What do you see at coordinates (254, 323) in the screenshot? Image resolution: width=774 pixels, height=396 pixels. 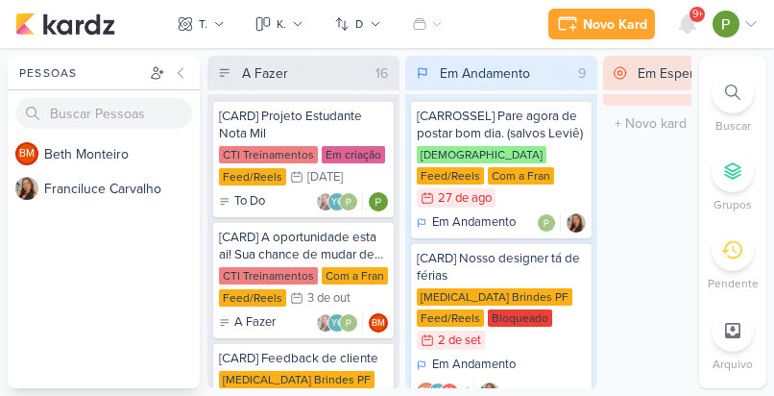 I see `p: A Fazer` at bounding box center [254, 323].